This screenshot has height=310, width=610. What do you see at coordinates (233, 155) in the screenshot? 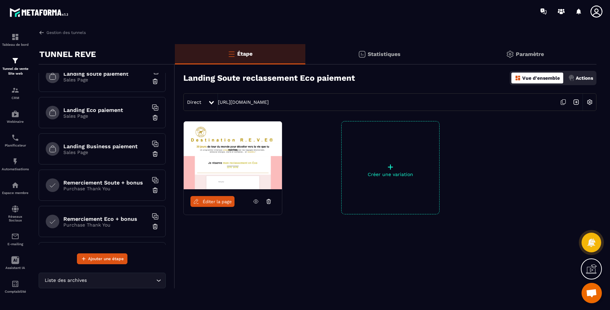
I see `img: image` at bounding box center [233, 155].